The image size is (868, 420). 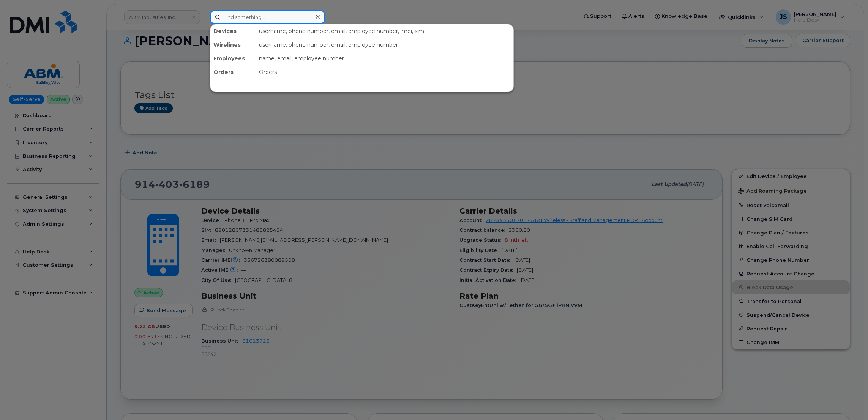 I want to click on input: Find something..., so click(x=268, y=17).